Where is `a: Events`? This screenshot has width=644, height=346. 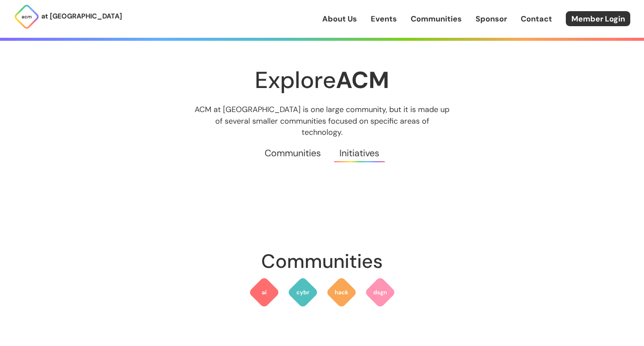 a: Events is located at coordinates (384, 19).